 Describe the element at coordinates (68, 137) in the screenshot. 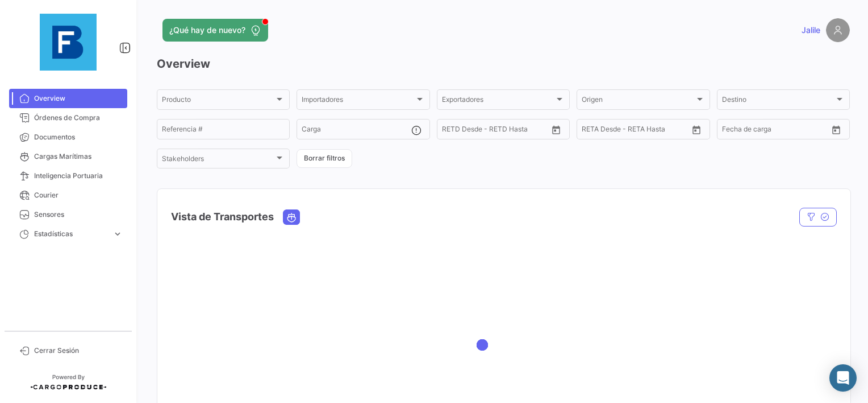

I see `a: Documentos` at that location.